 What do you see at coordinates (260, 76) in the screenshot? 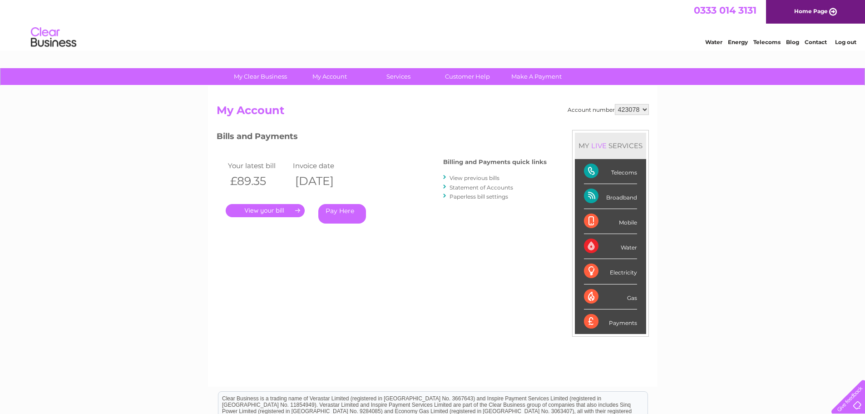
I see `a: My Clear Business` at bounding box center [260, 76].